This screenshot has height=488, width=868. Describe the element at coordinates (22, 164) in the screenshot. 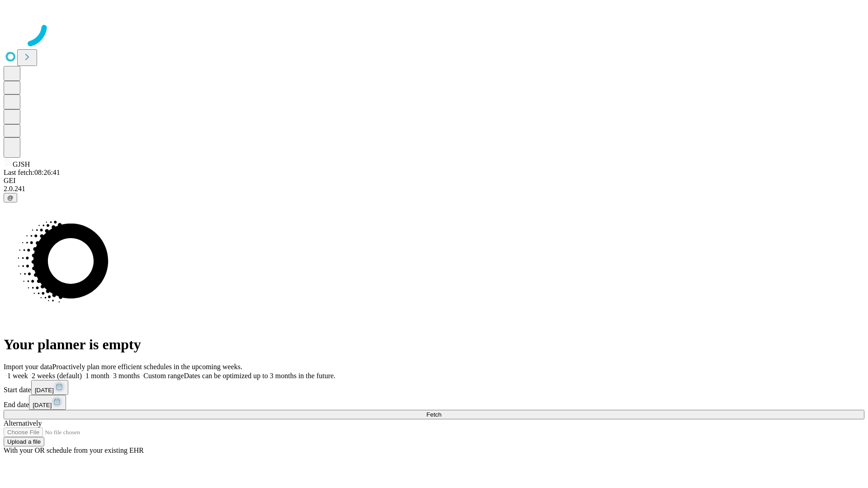

I see `span: GJSH` at that location.